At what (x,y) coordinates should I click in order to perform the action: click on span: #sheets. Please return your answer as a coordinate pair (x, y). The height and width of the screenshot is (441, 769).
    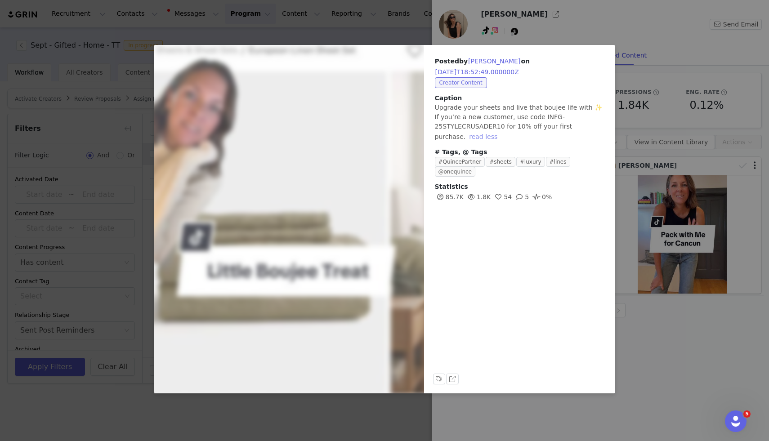
    Looking at the image, I should click on (500, 162).